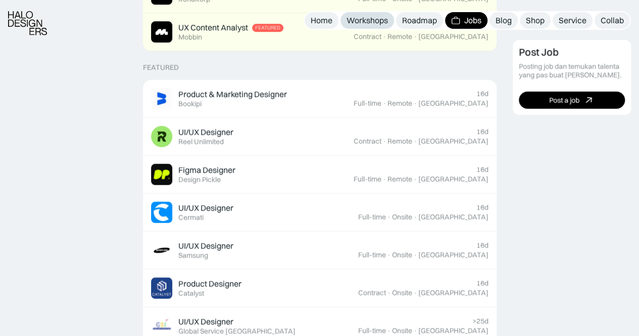 The width and height of the screenshot is (639, 336). Describe the element at coordinates (535, 20) in the screenshot. I see `div: Shop` at that location.